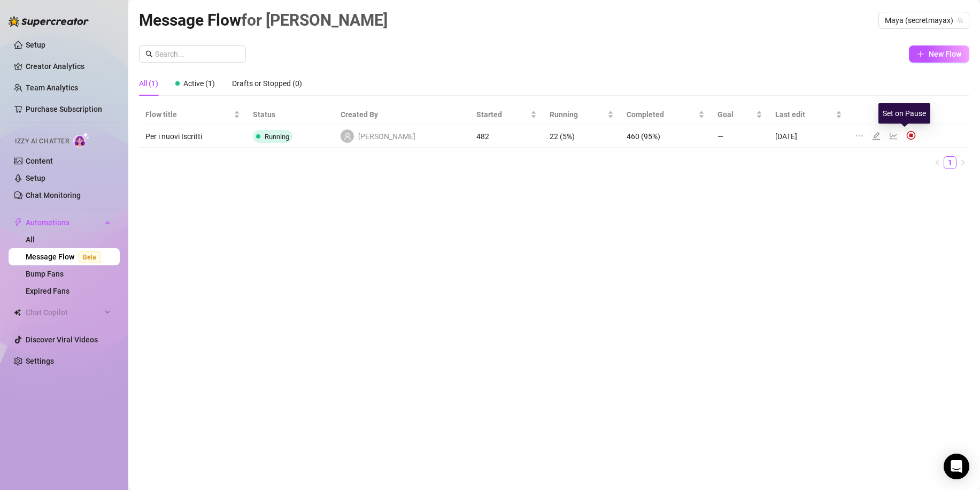 The height and width of the screenshot is (490, 980). I want to click on span: line-chart, so click(894, 136).